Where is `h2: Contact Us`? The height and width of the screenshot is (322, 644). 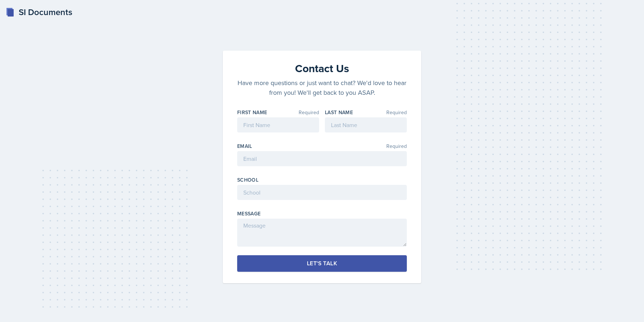
h2: Contact Us is located at coordinates (322, 69).